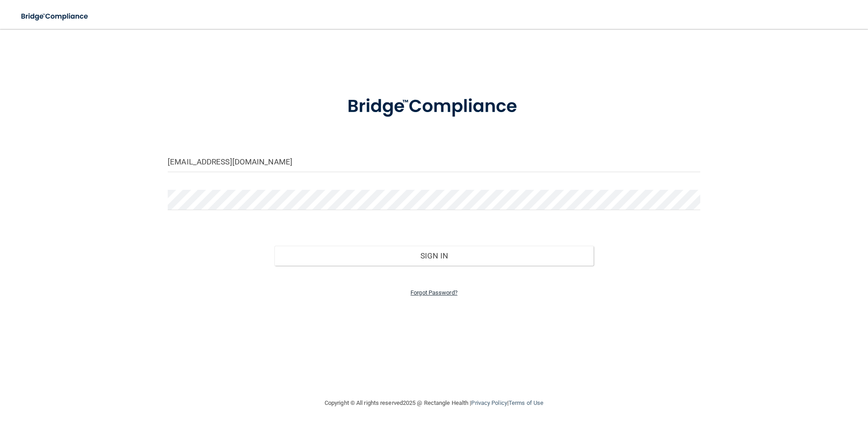 The image size is (868, 427). I want to click on a: Terms of Use, so click(525, 402).